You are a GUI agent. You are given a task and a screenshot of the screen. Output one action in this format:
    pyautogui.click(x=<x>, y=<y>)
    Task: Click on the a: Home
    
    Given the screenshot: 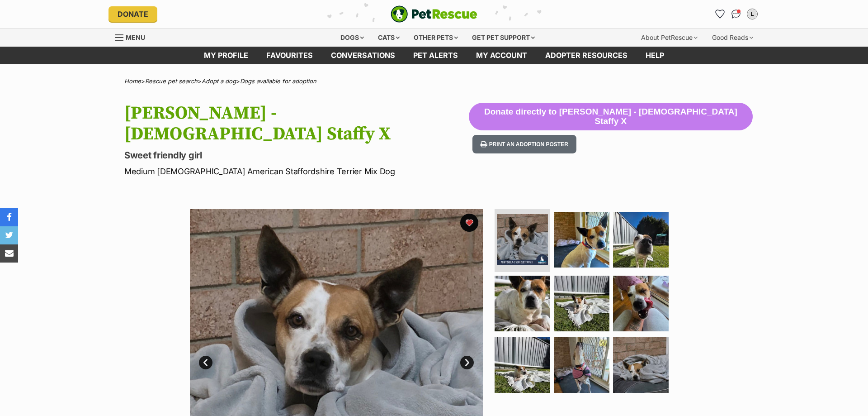 What is the action you would take?
    pyautogui.click(x=132, y=81)
    